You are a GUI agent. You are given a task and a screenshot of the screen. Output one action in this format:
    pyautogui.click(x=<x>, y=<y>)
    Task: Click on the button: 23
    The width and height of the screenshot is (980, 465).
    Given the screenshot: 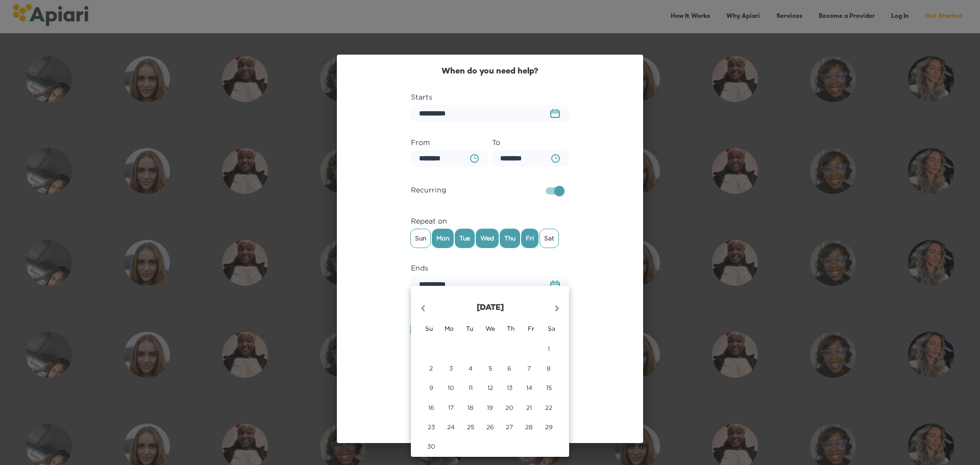 What is the action you would take?
    pyautogui.click(x=431, y=427)
    